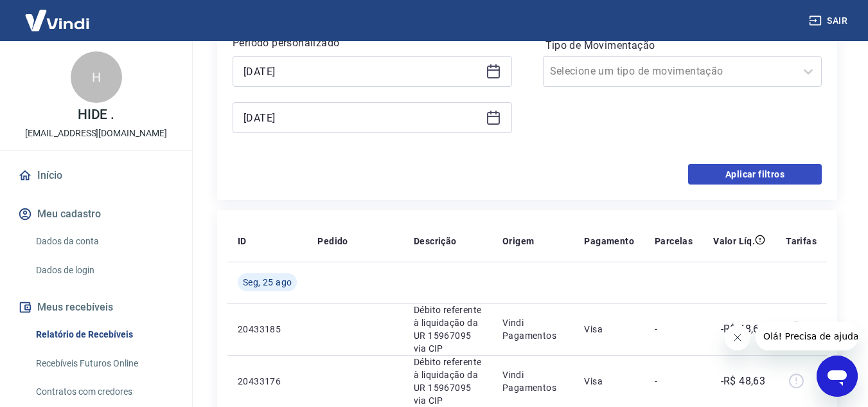  I want to click on p: HIDE ., so click(96, 115).